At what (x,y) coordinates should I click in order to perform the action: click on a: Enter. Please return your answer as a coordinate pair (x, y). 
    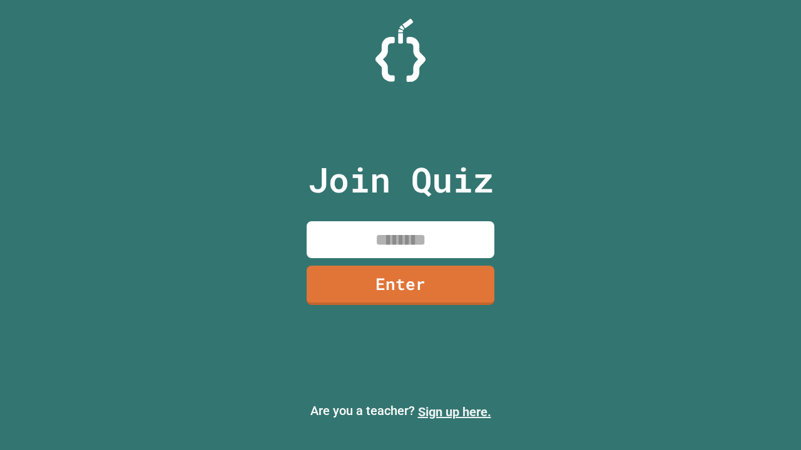
    Looking at the image, I should click on (400, 285).